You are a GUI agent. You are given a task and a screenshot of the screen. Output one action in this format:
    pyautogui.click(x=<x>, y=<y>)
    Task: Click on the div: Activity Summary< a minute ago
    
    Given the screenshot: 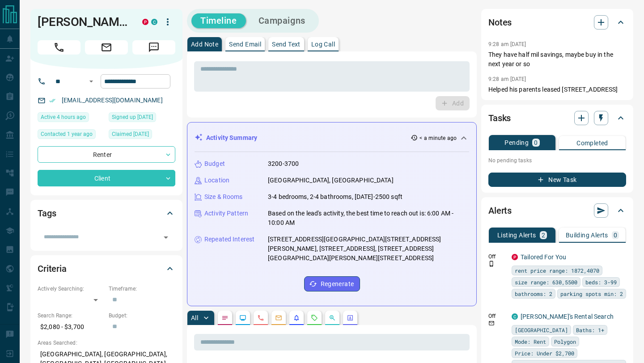 What is the action you would take?
    pyautogui.click(x=331, y=138)
    